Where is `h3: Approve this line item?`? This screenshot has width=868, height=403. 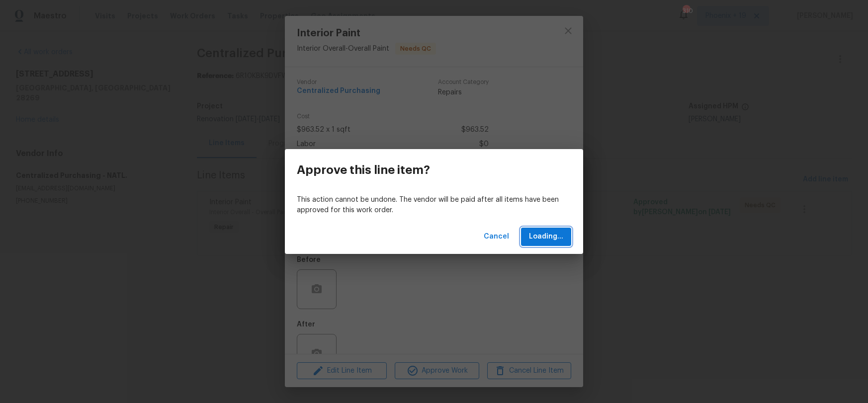
h3: Approve this line item? is located at coordinates (364, 170).